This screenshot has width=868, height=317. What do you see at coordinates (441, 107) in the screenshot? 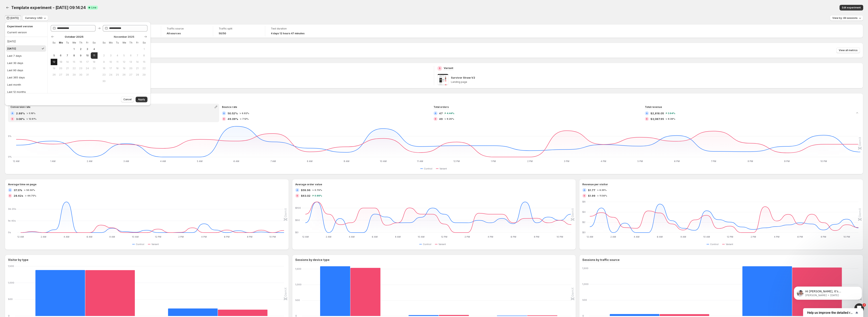
I see `span: Total orders` at bounding box center [441, 107].